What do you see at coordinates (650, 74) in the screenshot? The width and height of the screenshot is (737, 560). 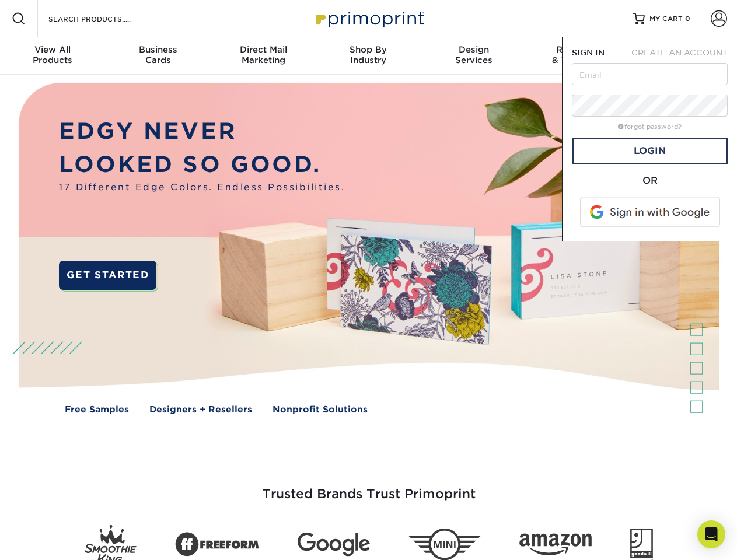 I see `input: Email` at bounding box center [650, 74].